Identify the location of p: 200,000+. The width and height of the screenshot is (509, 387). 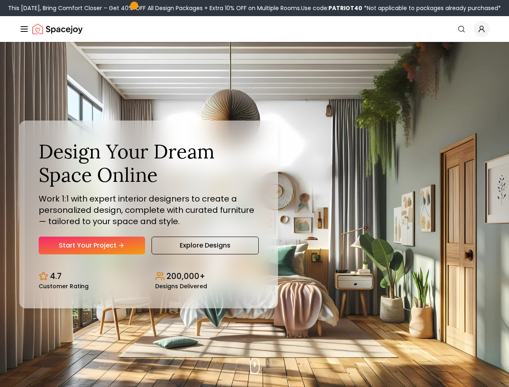
(186, 276).